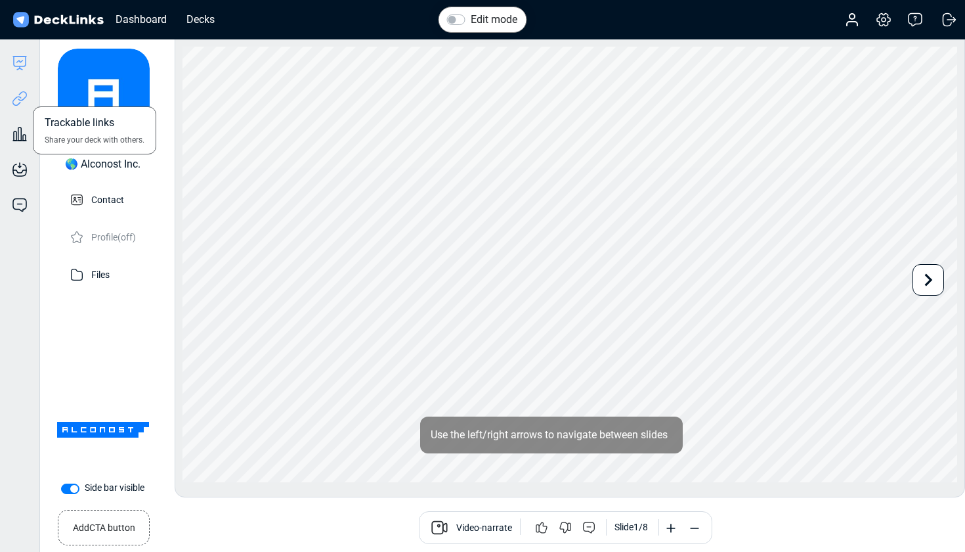 The image size is (965, 552). I want to click on small: Add CTA button, so click(104, 525).